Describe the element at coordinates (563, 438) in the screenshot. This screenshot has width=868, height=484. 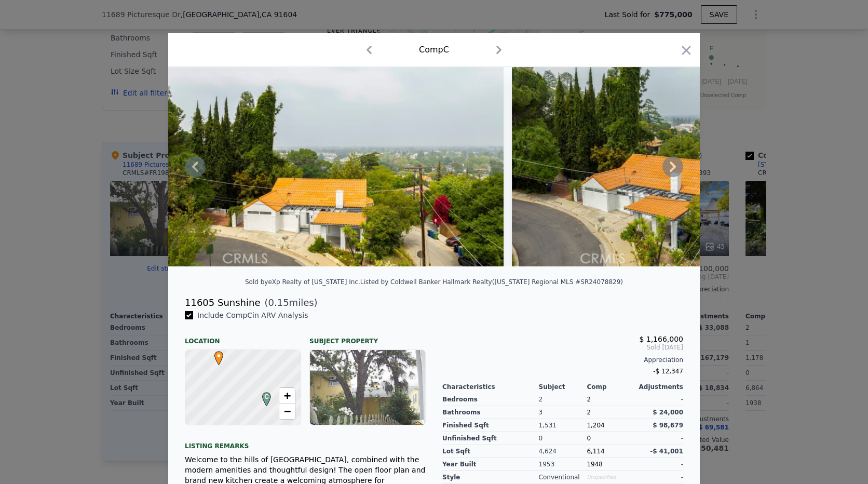
I see `div: 0` at that location.